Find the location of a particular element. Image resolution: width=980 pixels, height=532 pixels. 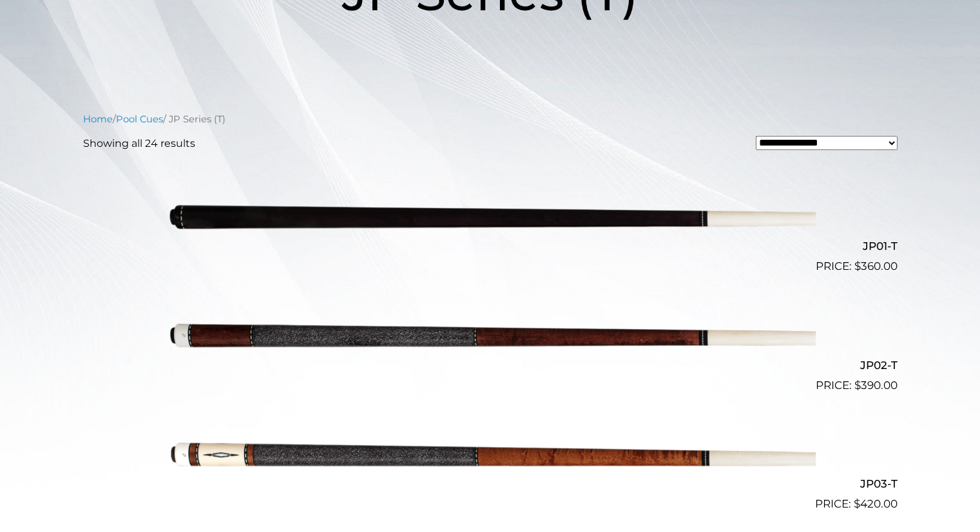

a: JP01-T $360.00 is located at coordinates (490, 218).